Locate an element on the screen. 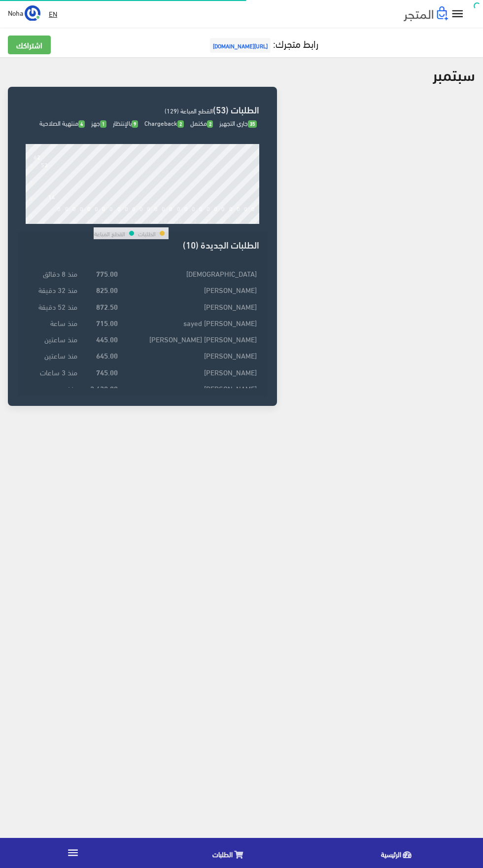  strong: 775.00 is located at coordinates (107, 273).